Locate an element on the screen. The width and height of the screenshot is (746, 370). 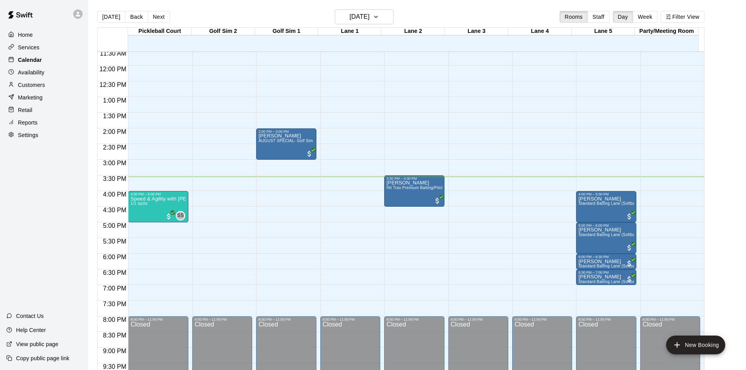
div: Settings is located at coordinates (44, 135).